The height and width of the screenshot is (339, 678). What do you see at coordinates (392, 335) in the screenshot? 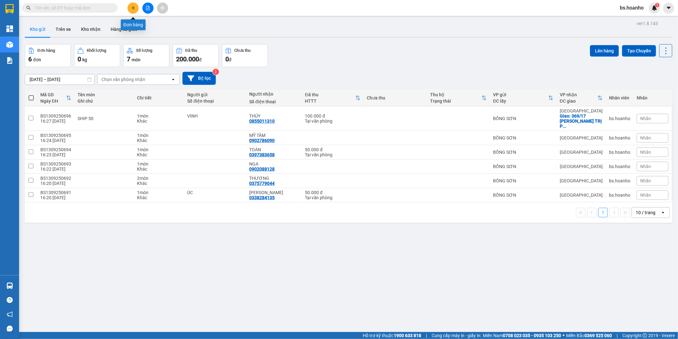
I see `span: Hỗ trợ kỹ thuật:` at bounding box center [392, 335].